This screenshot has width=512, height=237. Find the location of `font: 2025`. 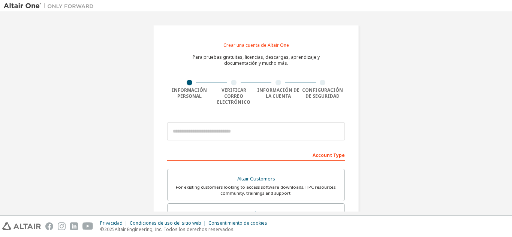

font: 2025 is located at coordinates (110, 230).